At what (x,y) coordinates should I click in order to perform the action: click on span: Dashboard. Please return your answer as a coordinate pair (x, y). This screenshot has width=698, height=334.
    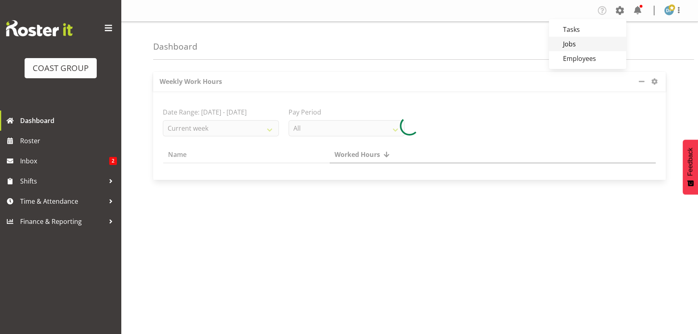
    Looking at the image, I should click on (68, 120).